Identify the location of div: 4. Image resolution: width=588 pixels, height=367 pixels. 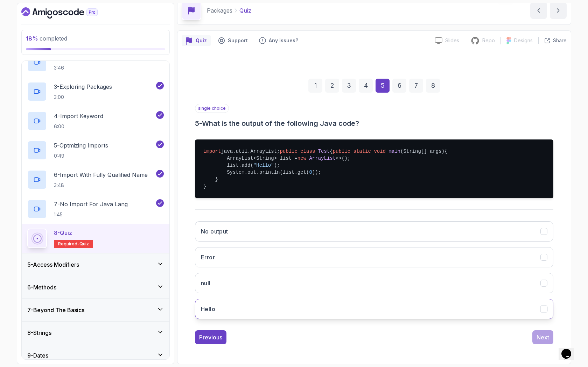
(366, 86).